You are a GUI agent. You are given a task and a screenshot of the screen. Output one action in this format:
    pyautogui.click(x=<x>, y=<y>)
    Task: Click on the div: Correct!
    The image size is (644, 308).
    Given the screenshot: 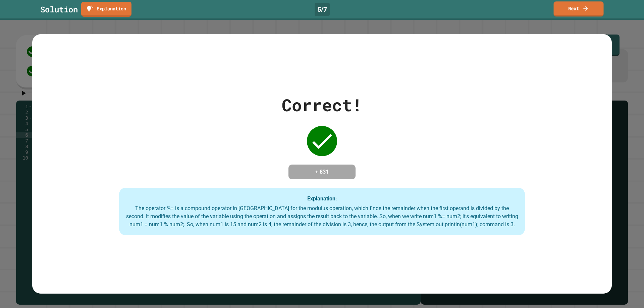 What is the action you would take?
    pyautogui.click(x=322, y=105)
    